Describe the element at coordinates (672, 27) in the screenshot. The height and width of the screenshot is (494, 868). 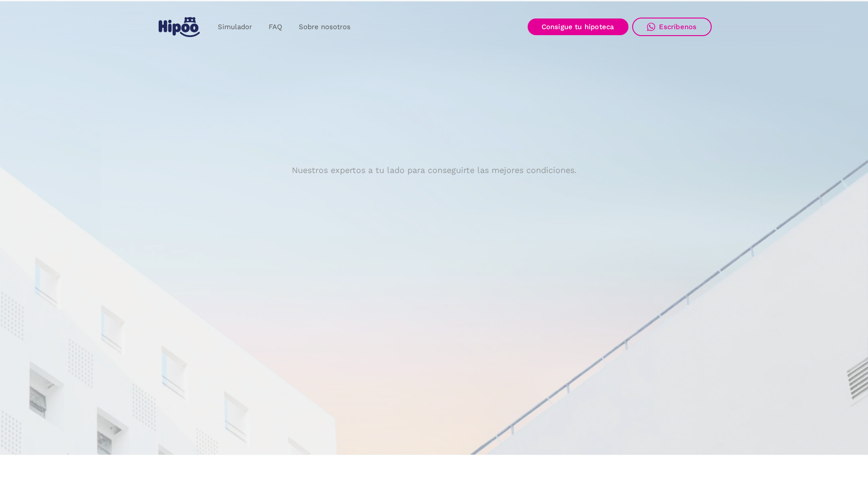
I see `a: Escríbenos` at that location.